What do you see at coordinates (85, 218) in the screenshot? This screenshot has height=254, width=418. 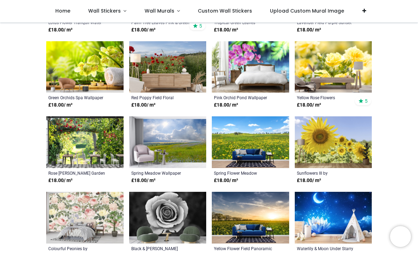 I see `img: Colourful Peonies Wall Mural by Uta Naumann` at bounding box center [85, 218].